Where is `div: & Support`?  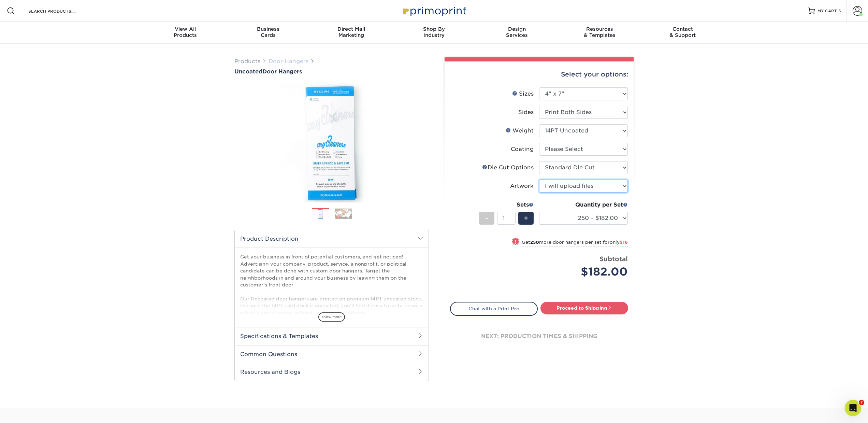
div: & Support is located at coordinates (683, 32).